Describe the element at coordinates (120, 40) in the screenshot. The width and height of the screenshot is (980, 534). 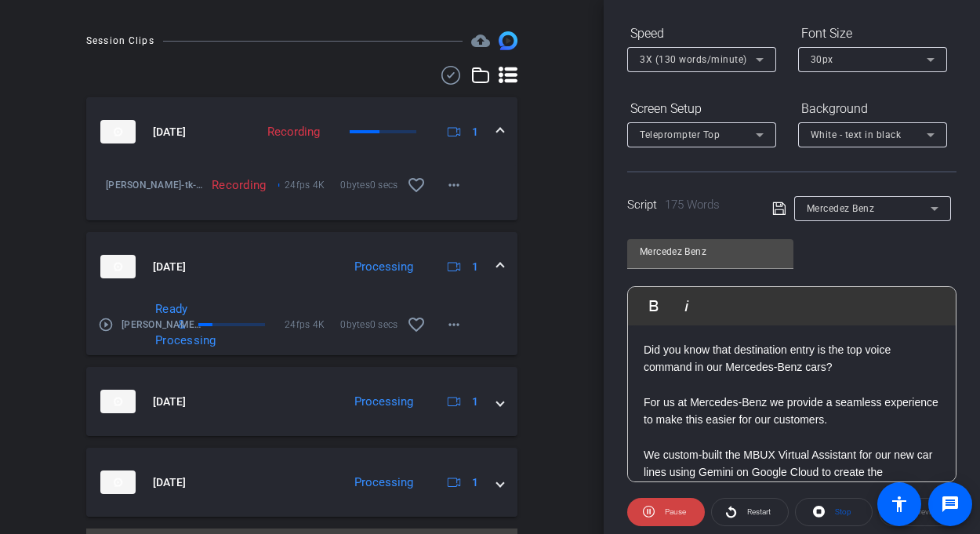
I see `div: Session Clips` at that location.